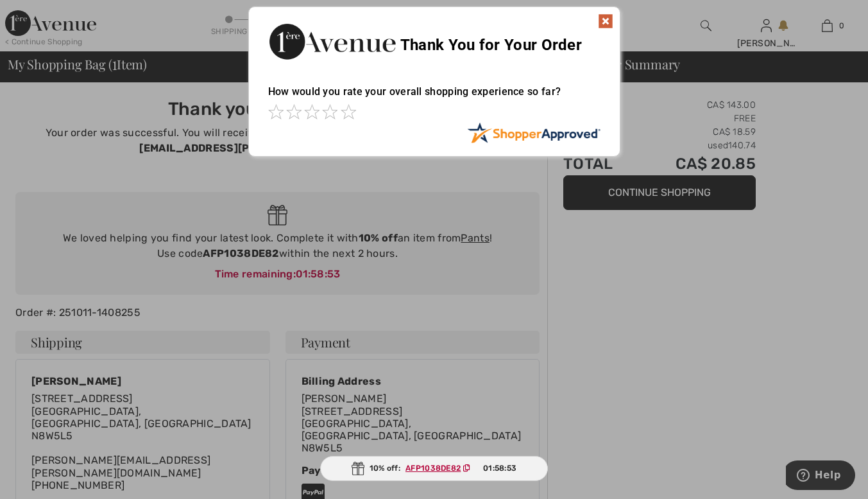 The height and width of the screenshot is (499, 868). What do you see at coordinates (434, 468) in the screenshot?
I see `div: 10% off:` at bounding box center [434, 468].